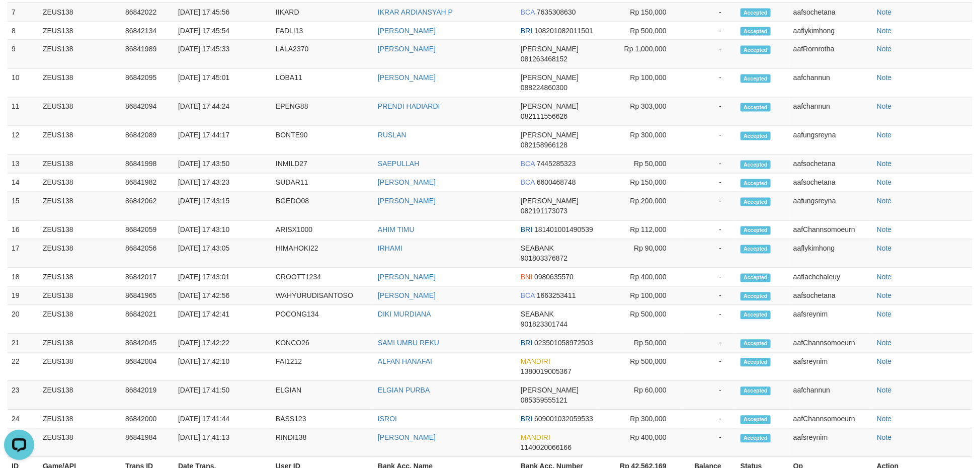 The image size is (980, 468). What do you see at coordinates (641, 254) in the screenshot?
I see `td: Rp 90,000` at bounding box center [641, 254].